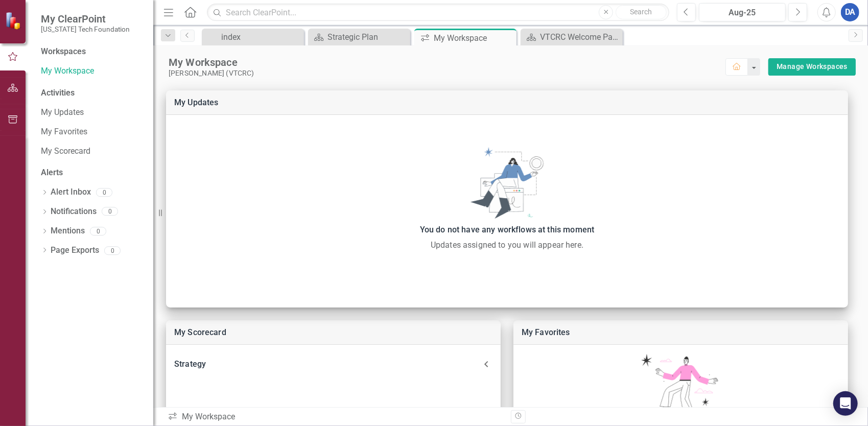 This screenshot has width=868, height=426. Describe the element at coordinates (507, 246) in the screenshot. I see `div: Updates assigned to you will appear here.` at that location.